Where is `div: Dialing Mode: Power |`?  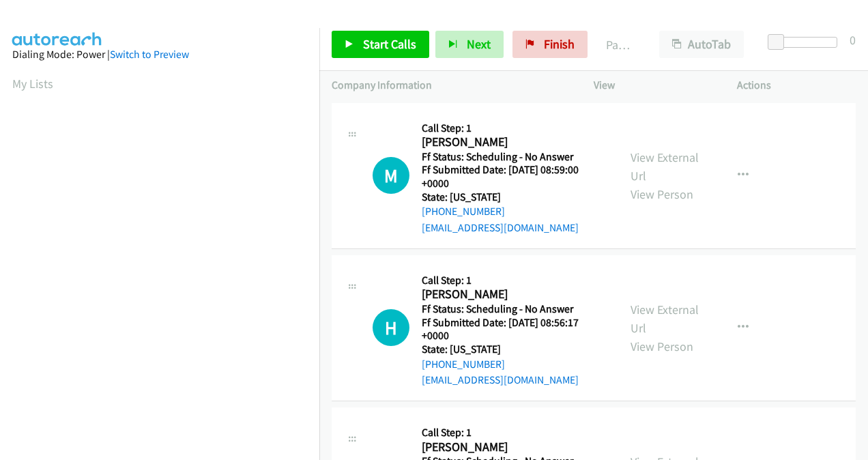
div: Dialing Mode: Power | is located at coordinates (159, 54).